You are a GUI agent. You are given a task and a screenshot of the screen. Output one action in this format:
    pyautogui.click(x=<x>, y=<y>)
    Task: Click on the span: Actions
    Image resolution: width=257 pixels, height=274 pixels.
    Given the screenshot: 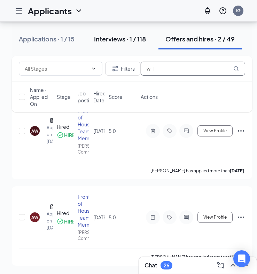 What is the action you would take?
    pyautogui.click(x=149, y=97)
    